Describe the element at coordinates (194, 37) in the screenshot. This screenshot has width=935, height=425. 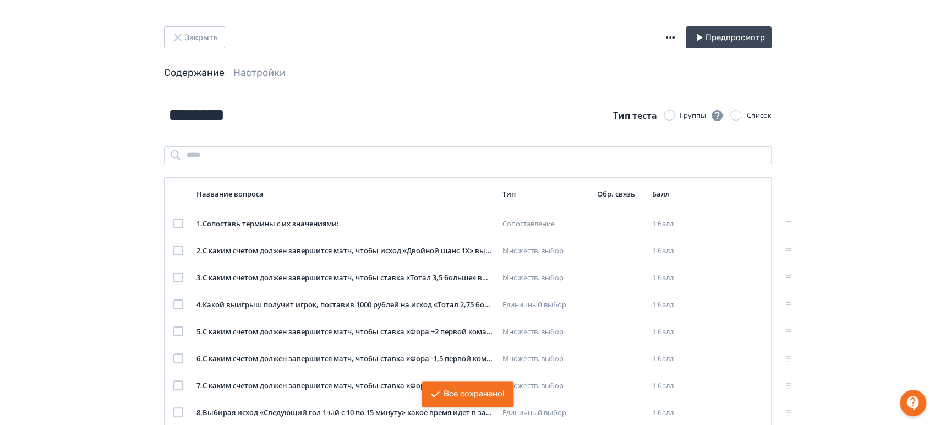
I see `button: Закрыть` at that location.